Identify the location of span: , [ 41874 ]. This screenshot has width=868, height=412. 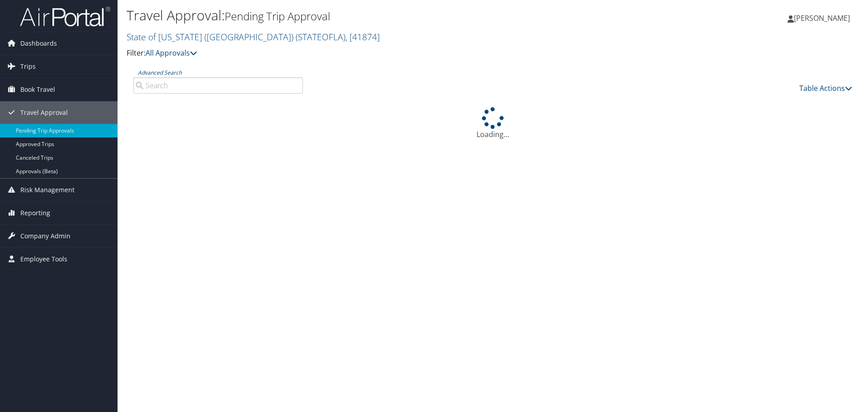
(362, 37).